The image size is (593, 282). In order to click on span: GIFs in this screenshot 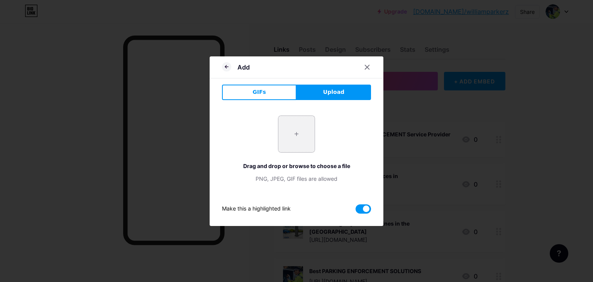, I will do `click(259, 92)`.